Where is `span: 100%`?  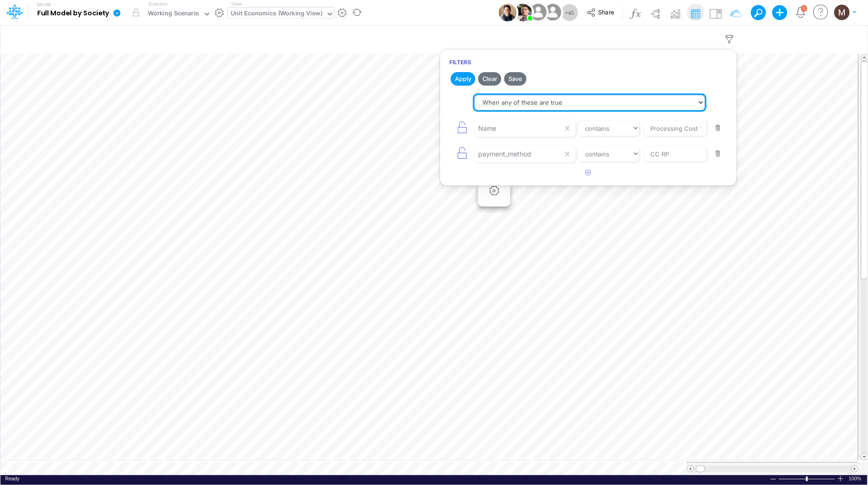 span: 100% is located at coordinates (856, 478).